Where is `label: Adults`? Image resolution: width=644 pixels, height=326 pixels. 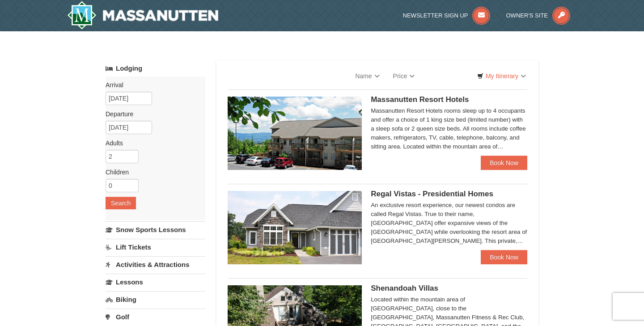
label: Adults is located at coordinates (152, 143).